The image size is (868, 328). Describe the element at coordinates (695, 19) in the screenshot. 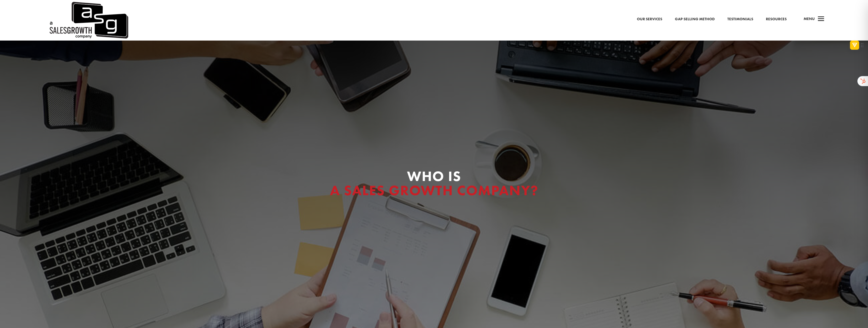

I see `a: Gap Selling Method` at that location.